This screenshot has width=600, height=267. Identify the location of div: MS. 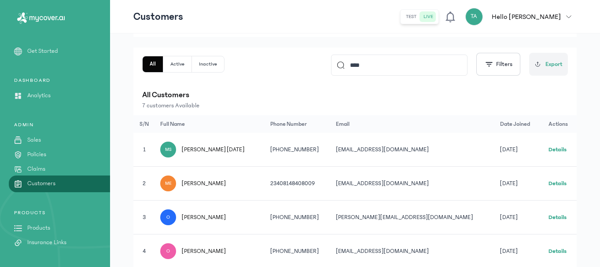
(168, 150).